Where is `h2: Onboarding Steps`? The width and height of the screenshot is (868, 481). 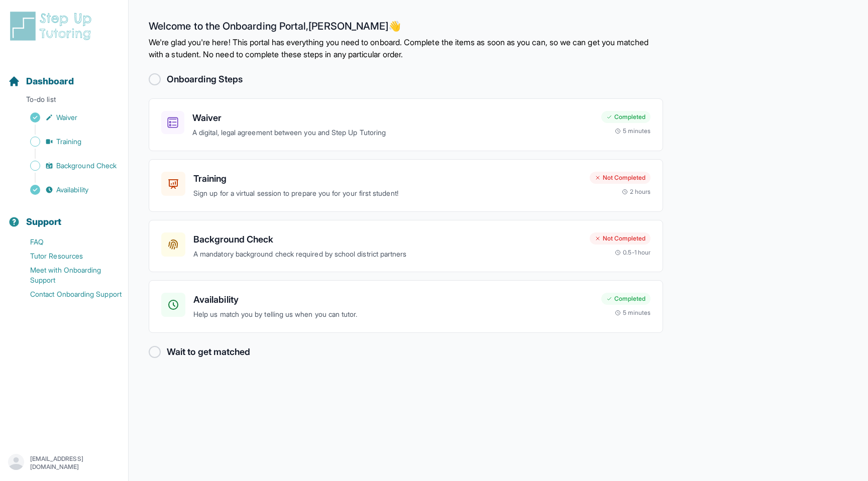
h2: Onboarding Steps is located at coordinates (204, 79).